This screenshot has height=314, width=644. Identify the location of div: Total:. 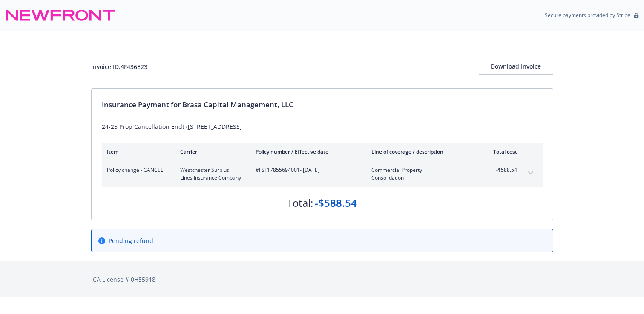
(300, 203).